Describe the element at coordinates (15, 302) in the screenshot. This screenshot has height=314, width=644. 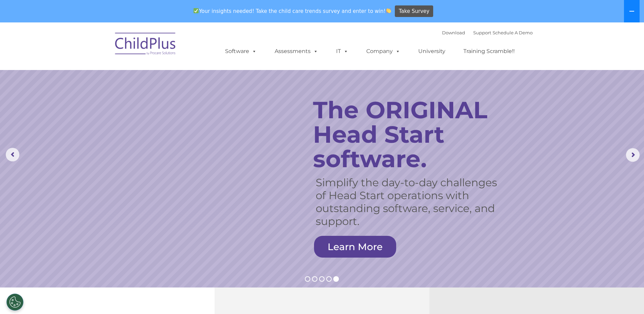
I see `button: Cookies Settings` at that location.